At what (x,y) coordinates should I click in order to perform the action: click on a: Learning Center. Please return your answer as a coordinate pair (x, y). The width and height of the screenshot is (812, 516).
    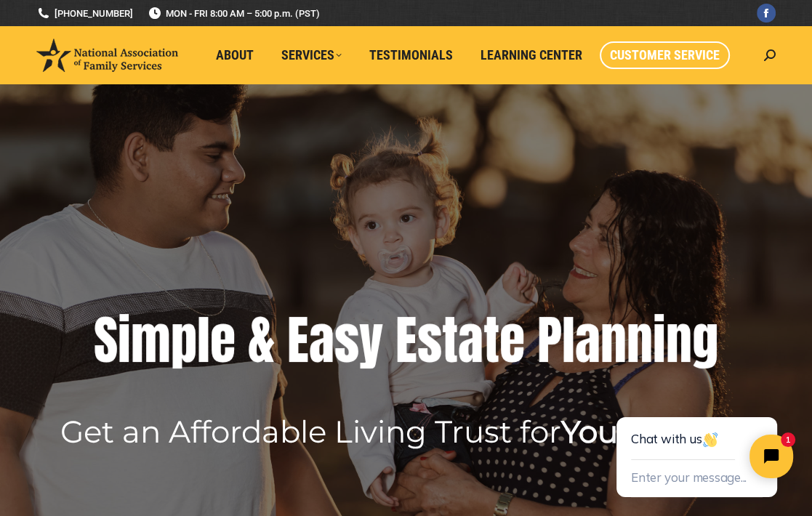
    Looking at the image, I should click on (532, 55).